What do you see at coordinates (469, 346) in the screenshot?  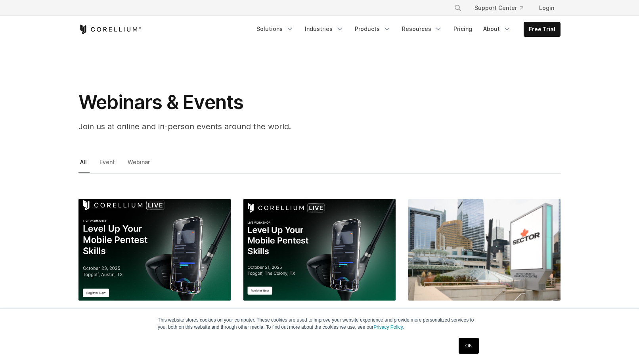 I see `a: OK` at bounding box center [469, 346].